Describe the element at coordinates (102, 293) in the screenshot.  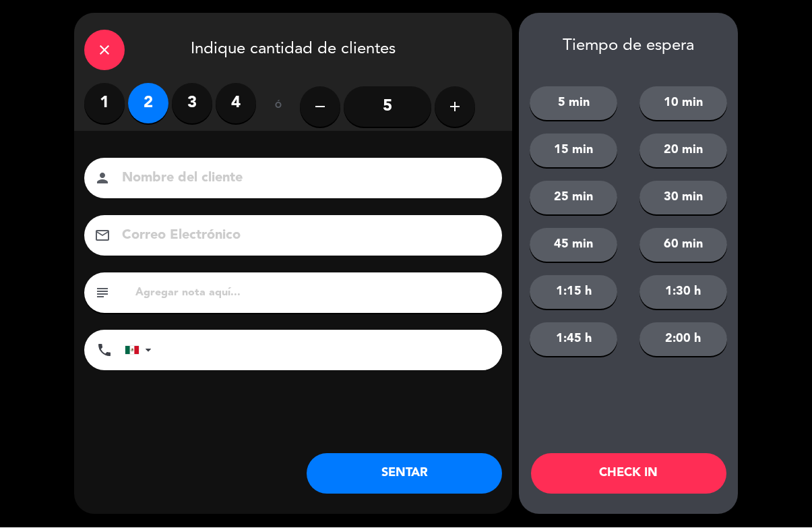
I see `i: subject` at that location.